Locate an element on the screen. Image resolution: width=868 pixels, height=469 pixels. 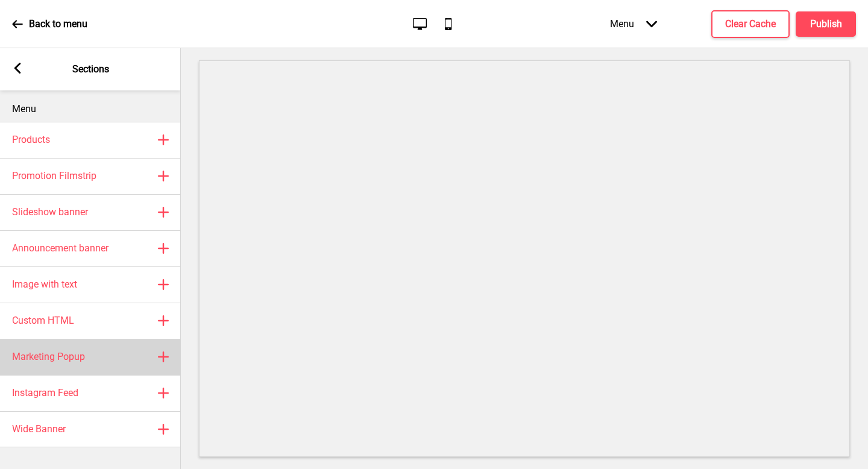
h4: Instagram Feed is located at coordinates (45, 393).